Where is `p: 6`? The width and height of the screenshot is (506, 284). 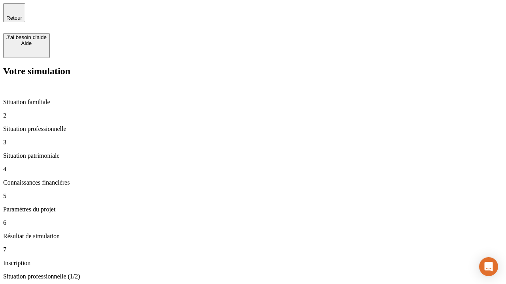 p: 6 is located at coordinates (253, 223).